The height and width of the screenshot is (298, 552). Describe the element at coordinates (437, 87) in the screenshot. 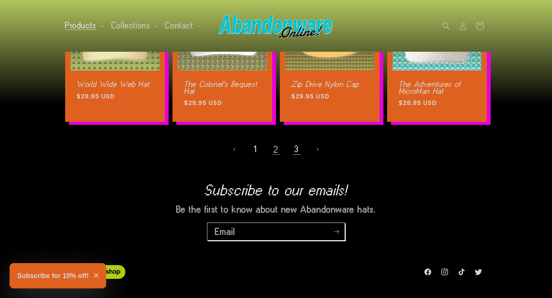

I see `a: The Adventures of MicroMan Hat` at that location.